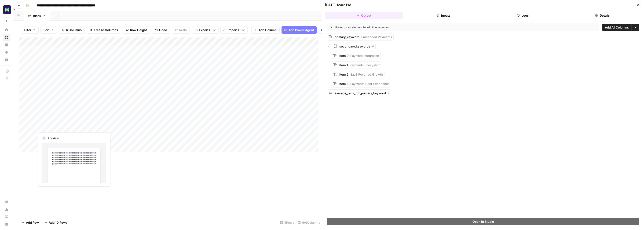 The height and width of the screenshot is (230, 644). What do you see at coordinates (72, 30) in the screenshot?
I see `button: 6 Columns` at bounding box center [72, 30].